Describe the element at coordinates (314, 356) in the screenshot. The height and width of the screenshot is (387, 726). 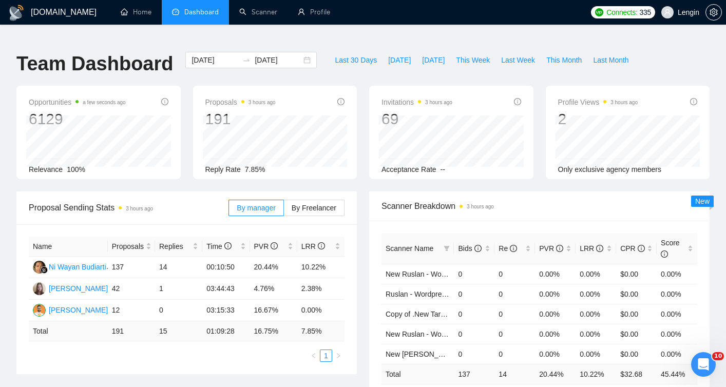
I see `button: left` at that location.